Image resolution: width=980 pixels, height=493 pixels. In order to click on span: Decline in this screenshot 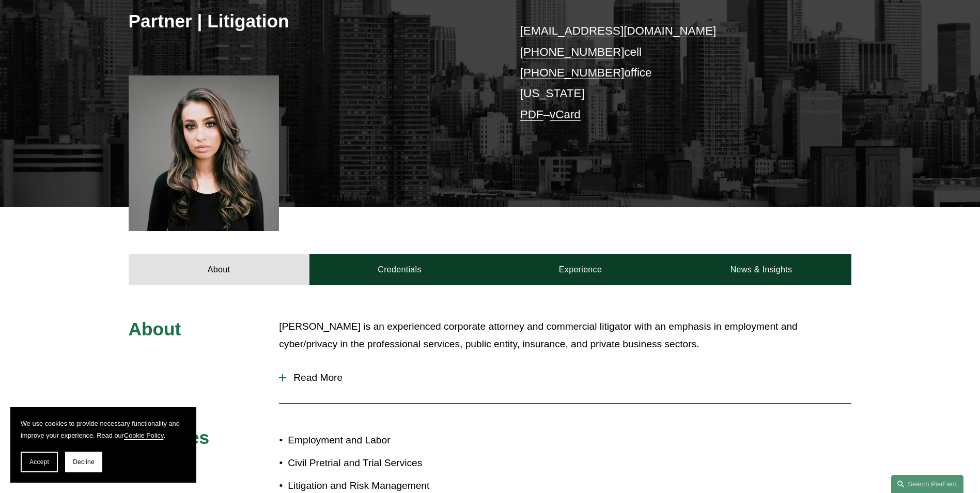, I will do `click(84, 462)`.